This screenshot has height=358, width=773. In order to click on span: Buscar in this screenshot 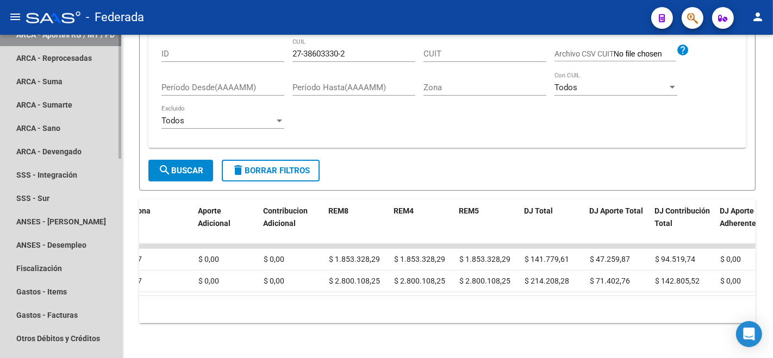, I will do `click(180, 171)`.